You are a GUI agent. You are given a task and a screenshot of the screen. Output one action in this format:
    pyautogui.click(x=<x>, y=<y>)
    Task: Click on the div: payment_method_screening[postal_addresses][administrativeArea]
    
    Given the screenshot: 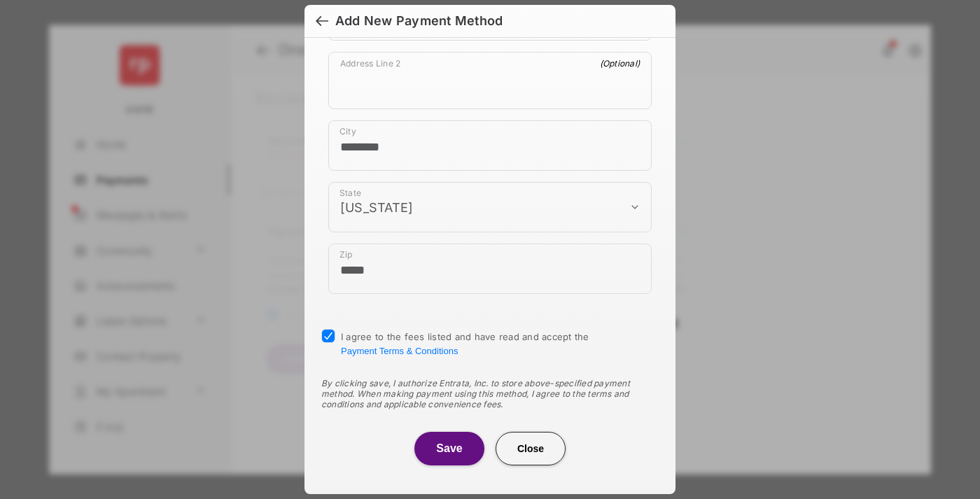 What is the action you would take?
    pyautogui.click(x=490, y=207)
    